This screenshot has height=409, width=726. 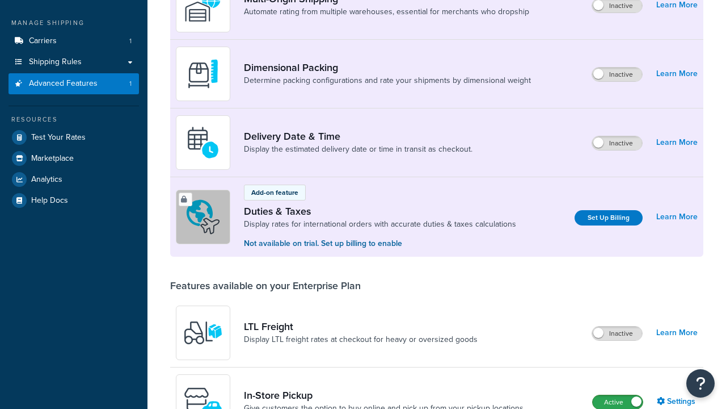 What do you see at coordinates (74, 179) in the screenshot?
I see `li: Analytics` at bounding box center [74, 179].